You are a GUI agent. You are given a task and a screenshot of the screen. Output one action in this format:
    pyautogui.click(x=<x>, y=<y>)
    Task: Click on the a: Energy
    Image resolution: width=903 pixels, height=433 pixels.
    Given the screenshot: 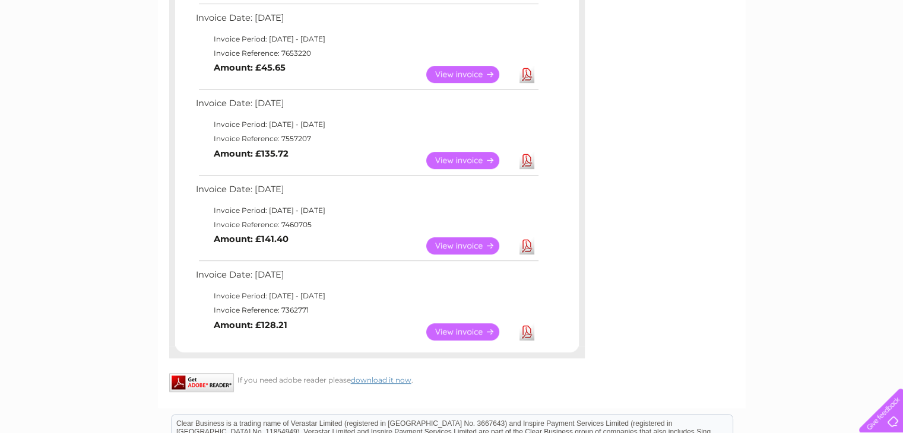 What is the action you would take?
    pyautogui.click(x=737, y=55)
    